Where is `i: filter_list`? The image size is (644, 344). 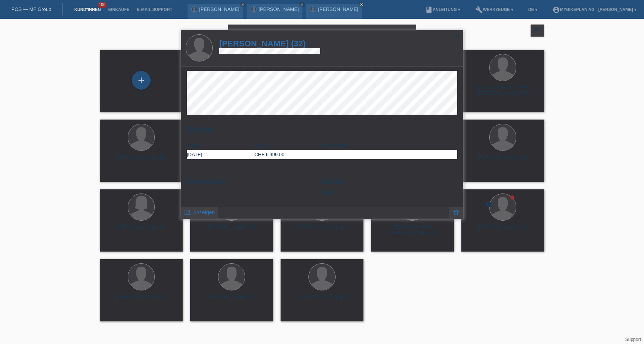 i: filter_list is located at coordinates (538, 30).